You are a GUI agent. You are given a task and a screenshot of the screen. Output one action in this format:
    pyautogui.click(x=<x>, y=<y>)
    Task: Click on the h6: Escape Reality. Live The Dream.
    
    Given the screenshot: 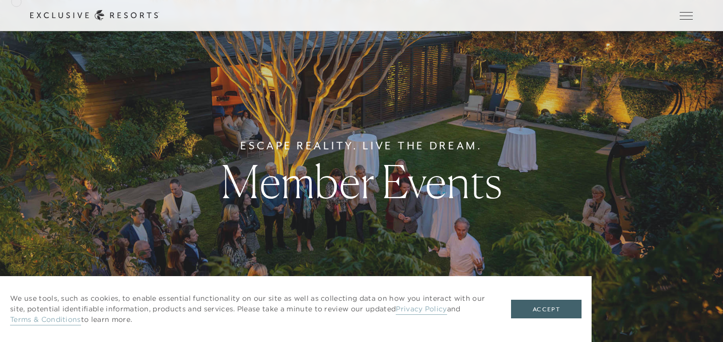 What is the action you would take?
    pyautogui.click(x=361, y=146)
    